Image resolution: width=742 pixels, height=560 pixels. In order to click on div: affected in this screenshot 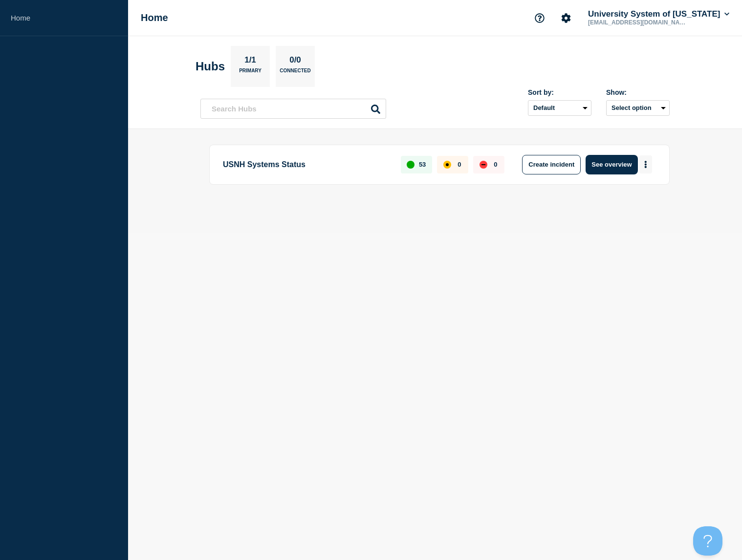, I will do `click(447, 165)`.